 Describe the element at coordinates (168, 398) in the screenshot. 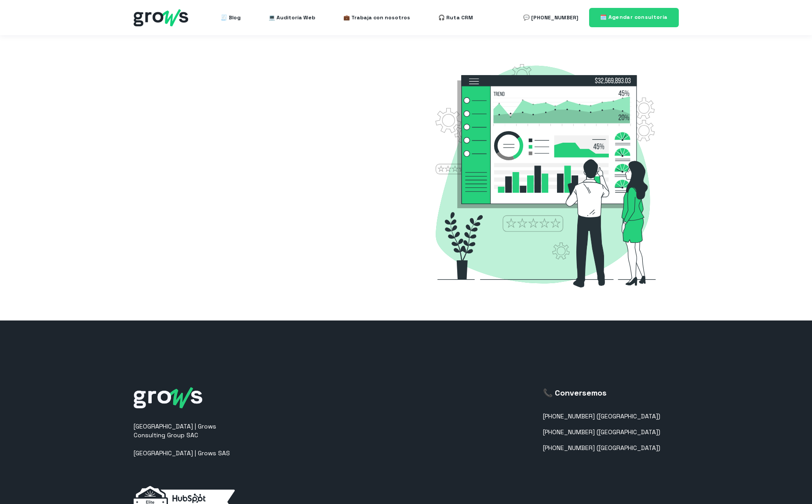

I see `img: grows-white_1` at that location.